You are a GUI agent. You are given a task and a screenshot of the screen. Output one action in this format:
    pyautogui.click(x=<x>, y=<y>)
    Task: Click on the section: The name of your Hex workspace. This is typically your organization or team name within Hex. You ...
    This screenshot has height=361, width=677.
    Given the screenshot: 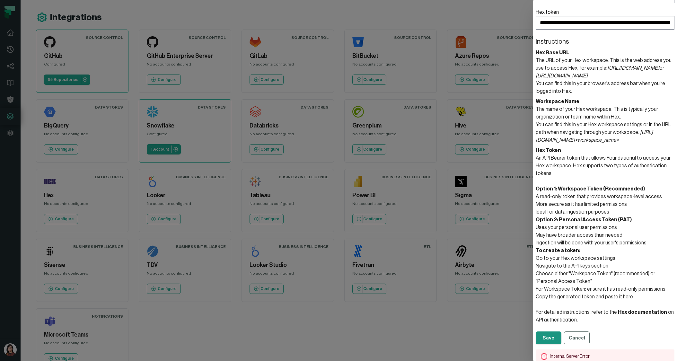 What is the action you would take?
    pyautogui.click(x=605, y=121)
    